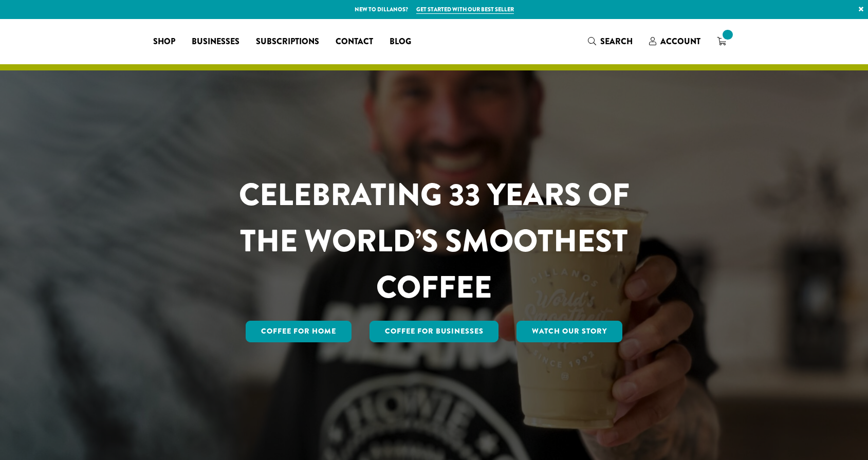 The height and width of the screenshot is (460, 868). What do you see at coordinates (465, 9) in the screenshot?
I see `a: Get started with our best seller` at bounding box center [465, 9].